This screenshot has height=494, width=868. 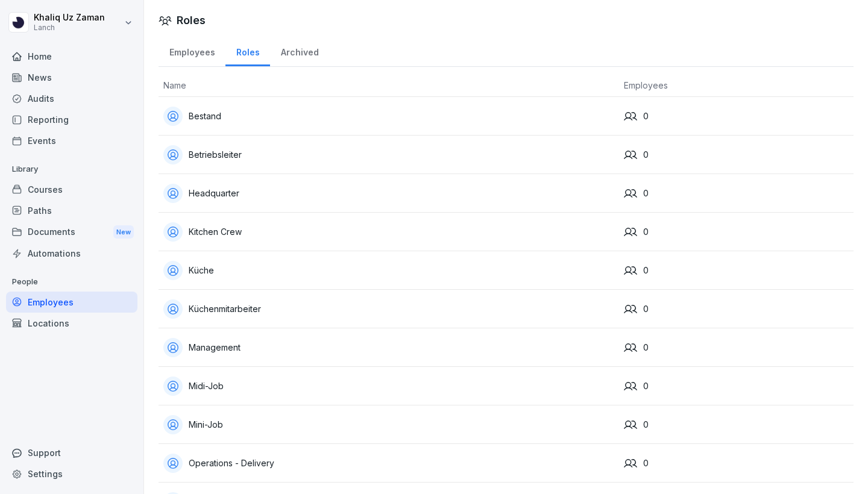 I want to click on p: Lanch, so click(x=69, y=28).